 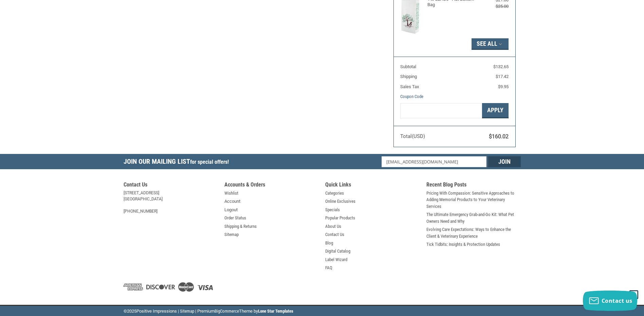 I want to click on h5: Recent Blog Posts, so click(x=474, y=186).